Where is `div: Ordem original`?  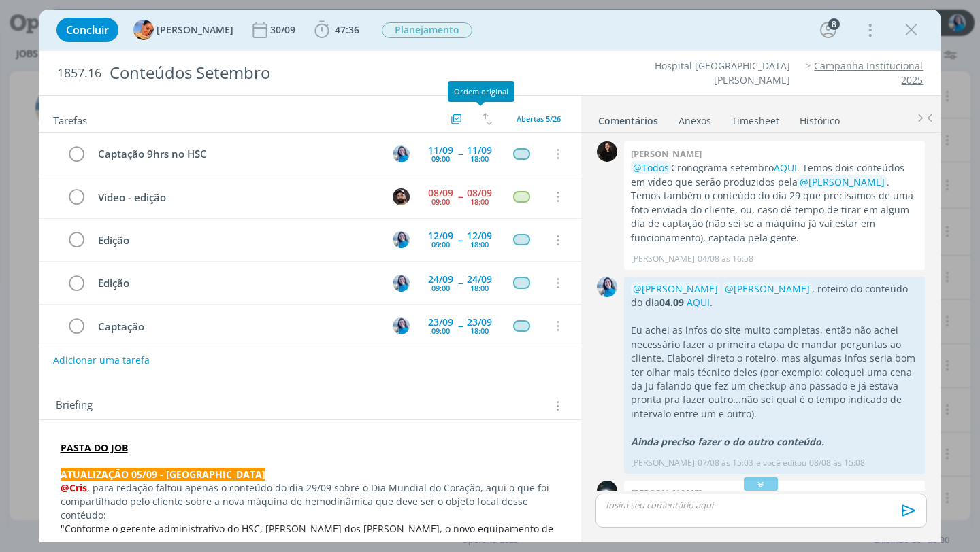 div: Ordem original is located at coordinates (481, 91).